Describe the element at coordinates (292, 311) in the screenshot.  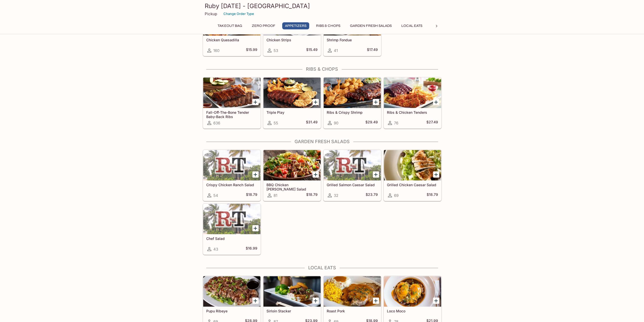
I see `h5: Sirloin Stacker` at that location.